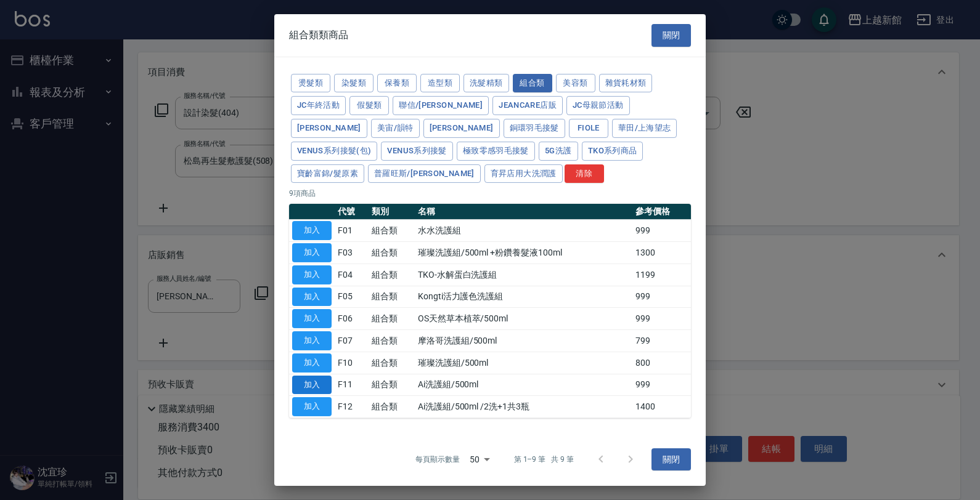 This screenshot has height=500, width=980. Describe the element at coordinates (584, 173) in the screenshot. I see `button: 清除` at that location.